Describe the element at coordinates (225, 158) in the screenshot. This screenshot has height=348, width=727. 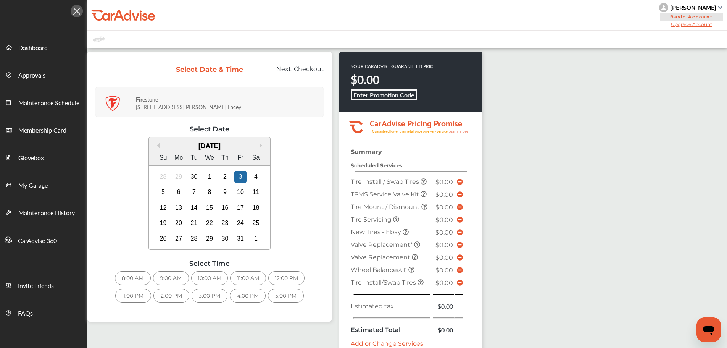
I see `div: Th` at that location.